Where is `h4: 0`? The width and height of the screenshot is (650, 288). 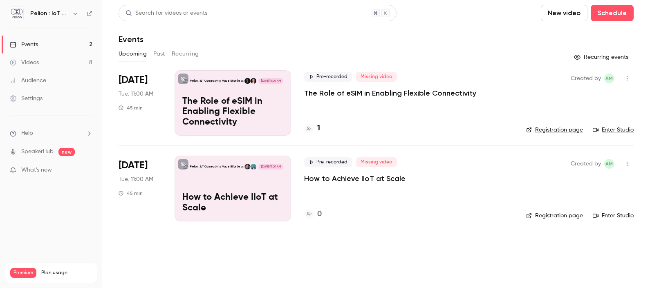
h4: 0 is located at coordinates (319, 214).